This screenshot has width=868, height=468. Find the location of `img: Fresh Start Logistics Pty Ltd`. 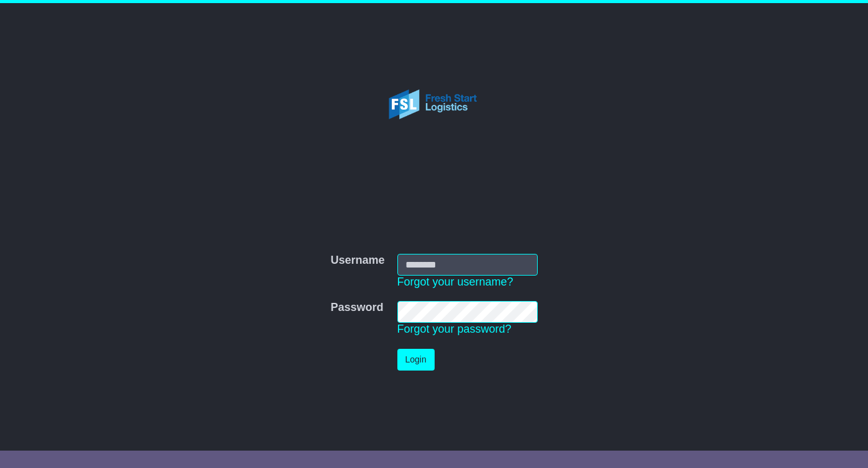

img: Fresh Start Logistics Pty Ltd is located at coordinates (434, 105).